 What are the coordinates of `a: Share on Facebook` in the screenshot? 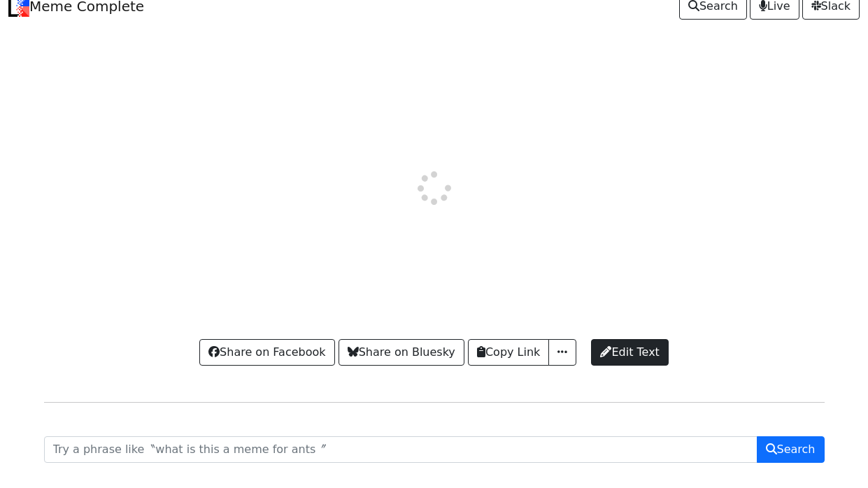 It's located at (267, 353).